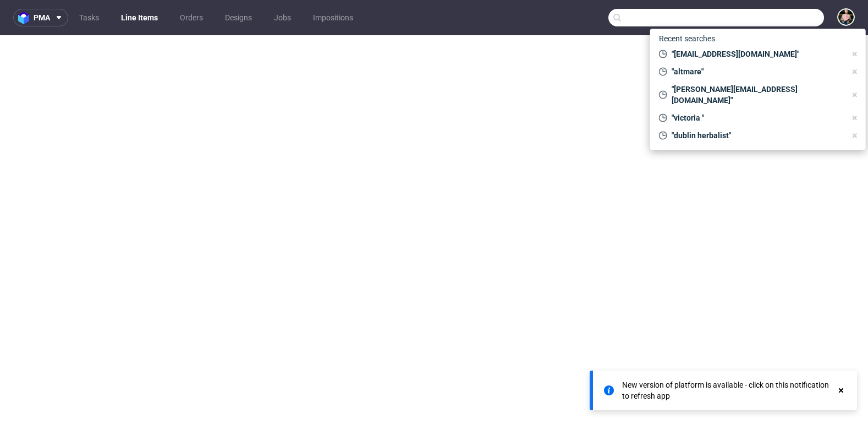 Image resolution: width=868 pixels, height=424 pixels. Describe the element at coordinates (90, 18) in the screenshot. I see `a: Tasks` at that location.